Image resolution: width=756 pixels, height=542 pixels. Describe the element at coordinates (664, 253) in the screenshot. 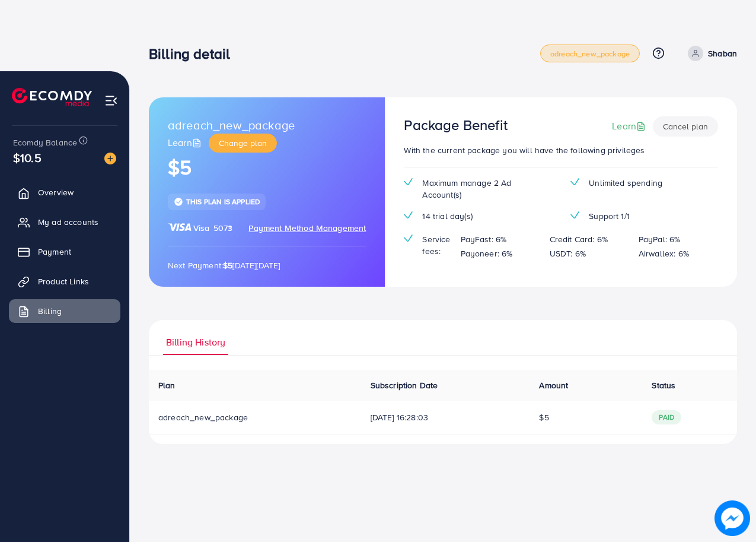

I see `p: Airwallex: 6%` at that location.